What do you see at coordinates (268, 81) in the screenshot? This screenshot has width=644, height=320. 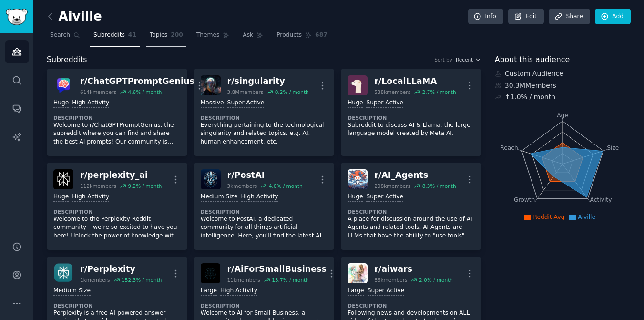 I see `div: r/ singularity` at bounding box center [268, 81].